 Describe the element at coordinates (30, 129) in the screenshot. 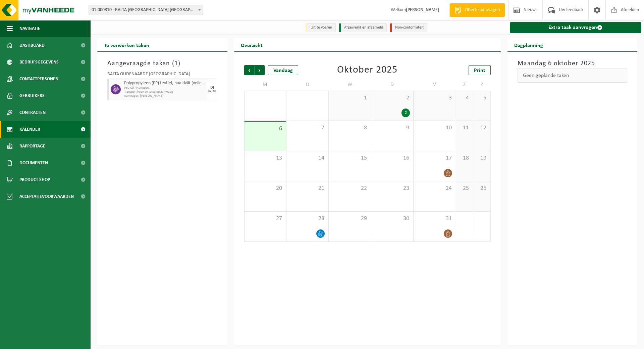

I see `span: Kalender` at that location.